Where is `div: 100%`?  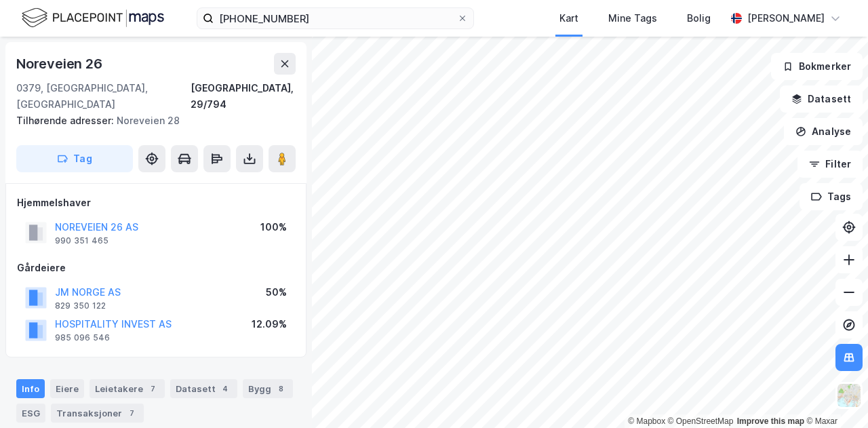
div: 100% is located at coordinates (273, 227).